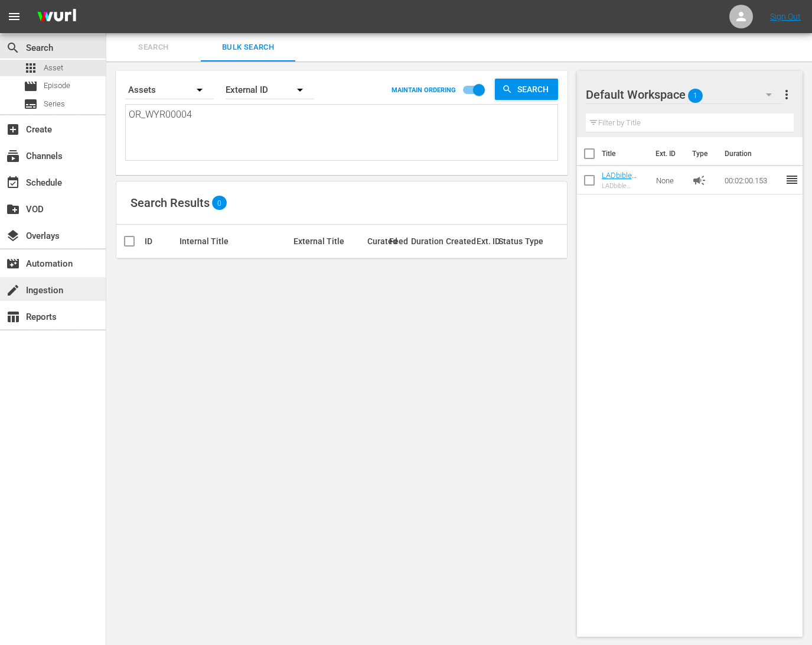 This screenshot has height=645, width=812. What do you see at coordinates (684, 94) in the screenshot?
I see `div: Default Workspace` at bounding box center [684, 94].